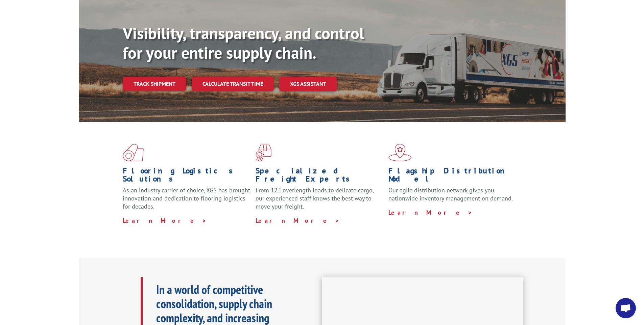  What do you see at coordinates (400, 152) in the screenshot?
I see `img: xgs-icon-flagship-distribution-model-red` at bounding box center [400, 152].